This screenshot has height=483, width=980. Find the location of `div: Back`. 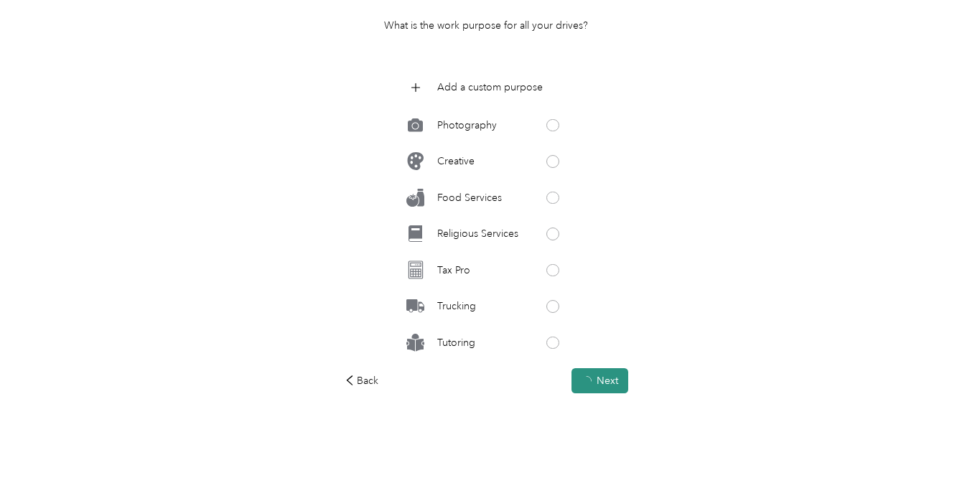

div: Back is located at coordinates (362, 380).